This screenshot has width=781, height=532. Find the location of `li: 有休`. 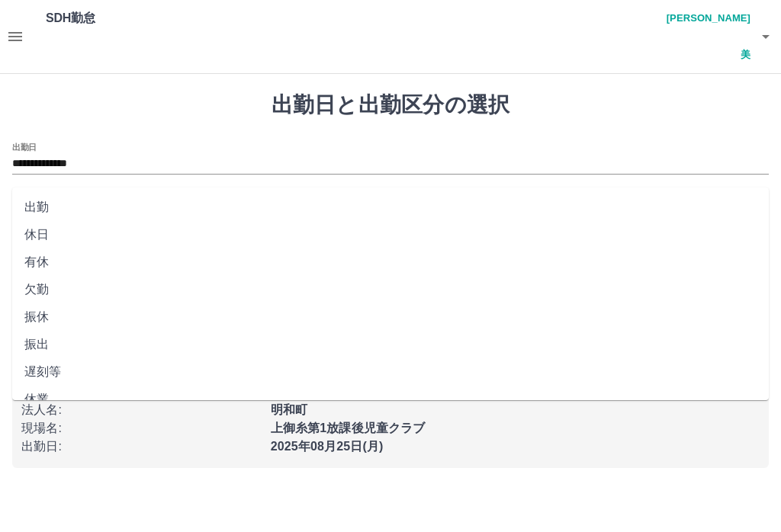

li: 有休 is located at coordinates (390, 262).